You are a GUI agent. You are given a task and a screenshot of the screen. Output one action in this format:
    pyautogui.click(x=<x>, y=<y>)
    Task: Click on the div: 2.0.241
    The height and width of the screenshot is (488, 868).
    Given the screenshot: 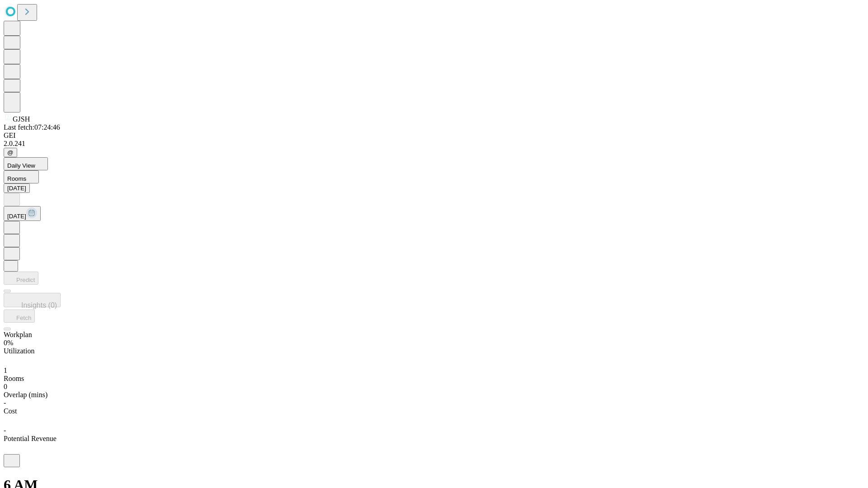 What is the action you would take?
    pyautogui.click(x=434, y=143)
    